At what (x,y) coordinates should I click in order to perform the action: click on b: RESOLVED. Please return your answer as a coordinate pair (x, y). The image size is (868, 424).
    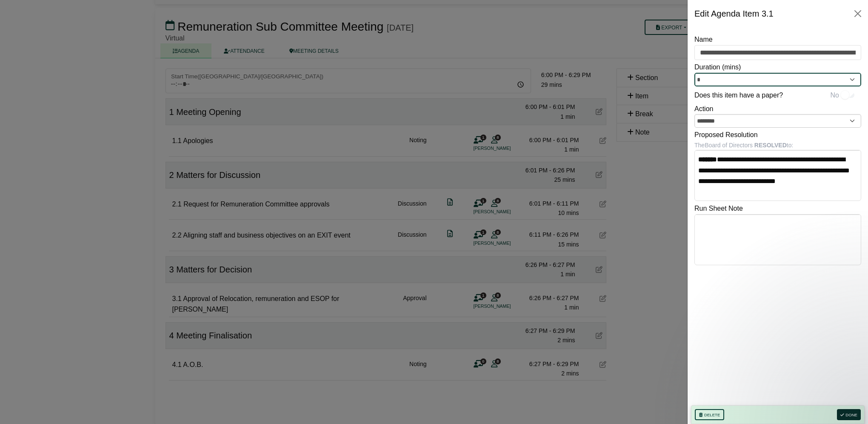
    Looking at the image, I should click on (771, 145).